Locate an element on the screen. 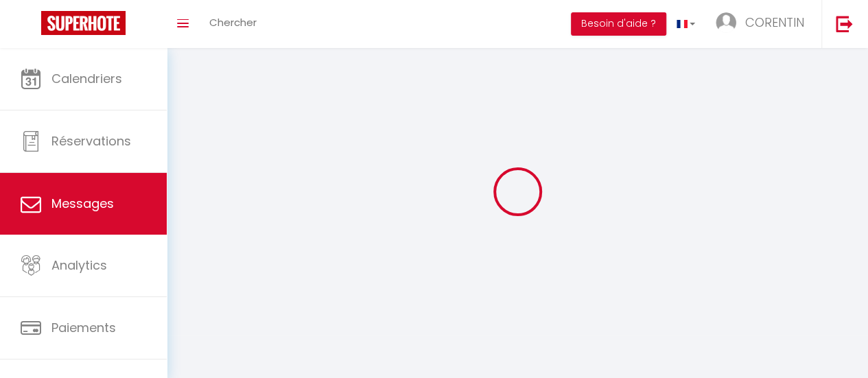  span: Calendriers is located at coordinates (87, 78).